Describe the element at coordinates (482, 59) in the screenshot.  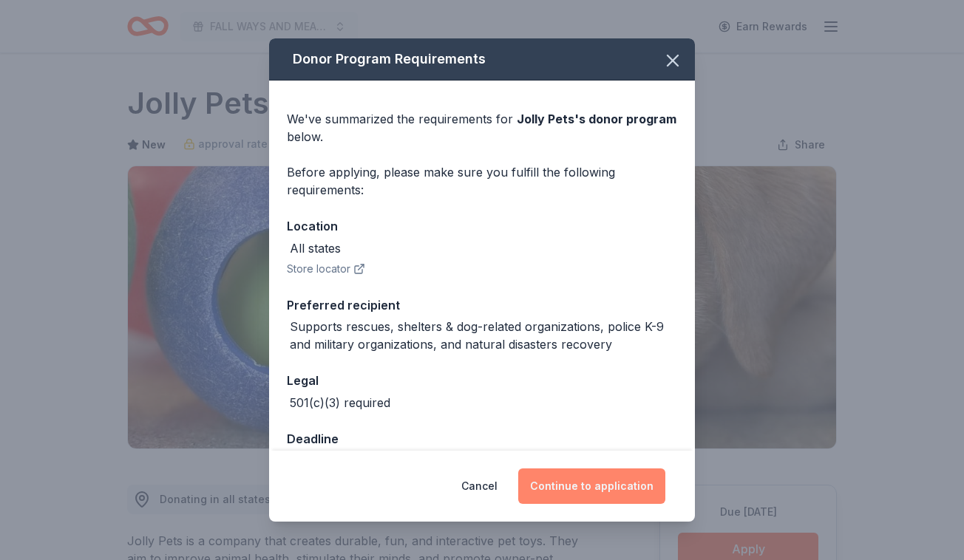
I see `div: Donor Program Requirements` at that location.